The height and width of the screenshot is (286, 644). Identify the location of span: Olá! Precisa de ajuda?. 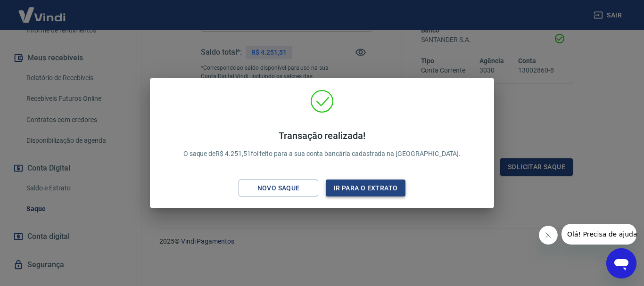
(43, 10).